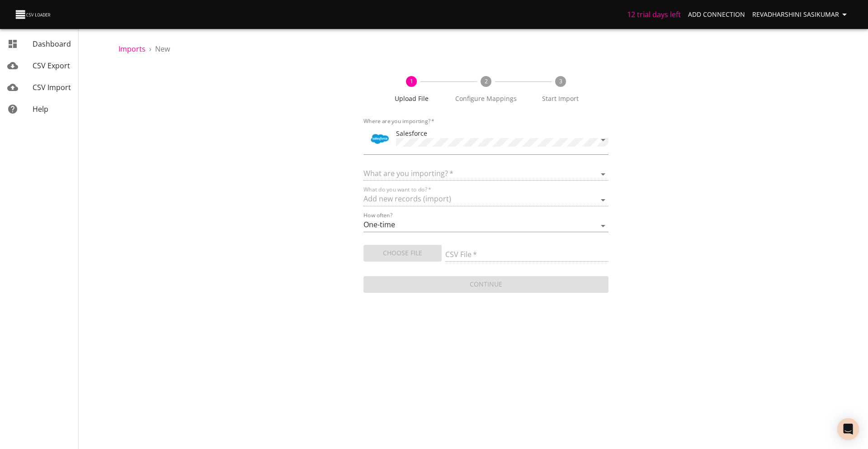 This screenshot has width=868, height=449. Describe the element at coordinates (41, 109) in the screenshot. I see `span: Help` at that location.